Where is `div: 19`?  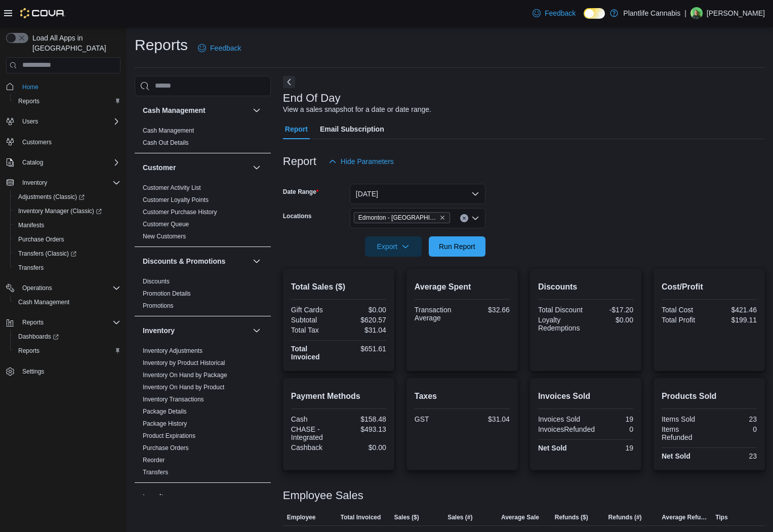
div: 19 is located at coordinates (610, 448).